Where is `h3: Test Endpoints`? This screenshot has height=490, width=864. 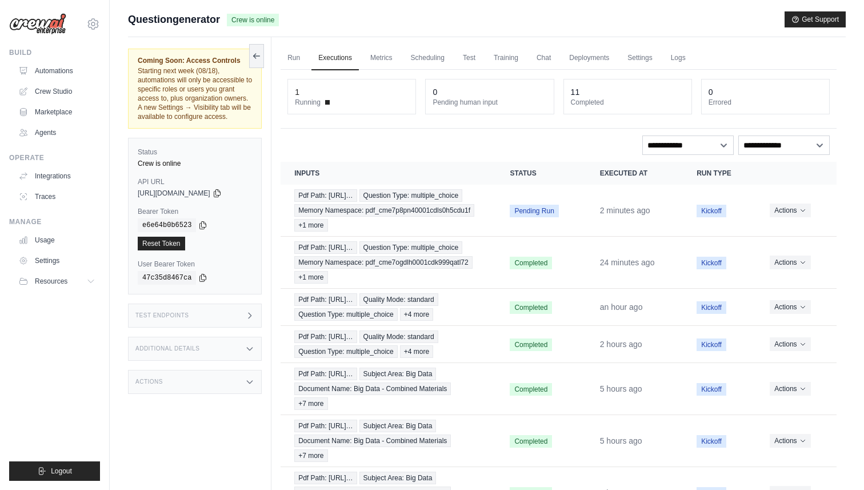
h3: Test Endpoints is located at coordinates (162, 316).